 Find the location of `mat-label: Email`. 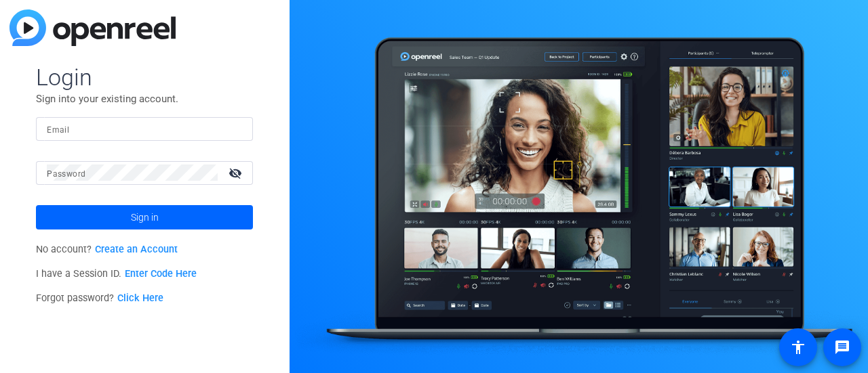

mat-label: Email is located at coordinates (58, 130).